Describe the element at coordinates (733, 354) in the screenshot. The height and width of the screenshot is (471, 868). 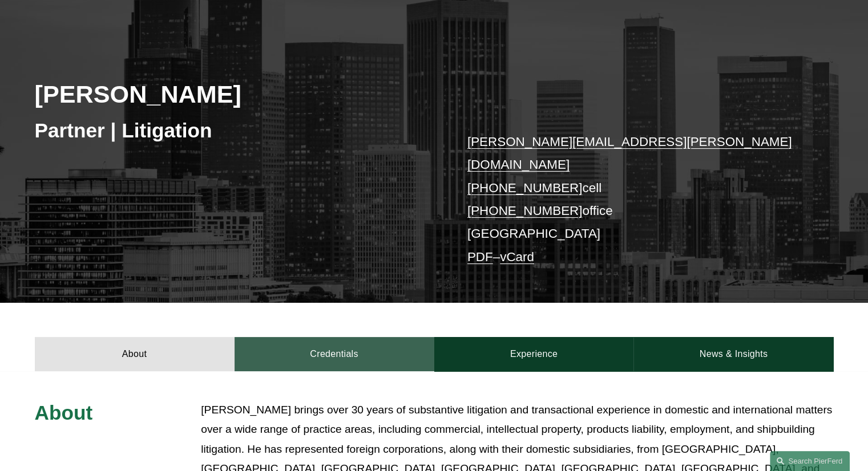
I see `a: News & Insights` at that location.